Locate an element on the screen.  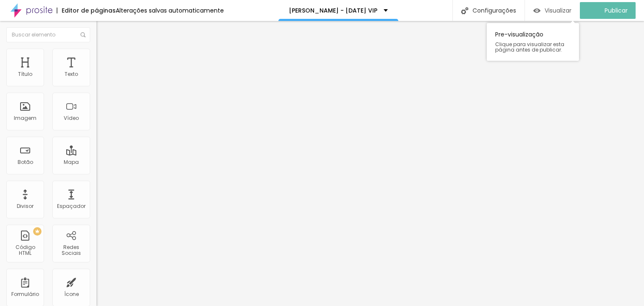
div: Alterações salvas automaticamente is located at coordinates (170, 11).